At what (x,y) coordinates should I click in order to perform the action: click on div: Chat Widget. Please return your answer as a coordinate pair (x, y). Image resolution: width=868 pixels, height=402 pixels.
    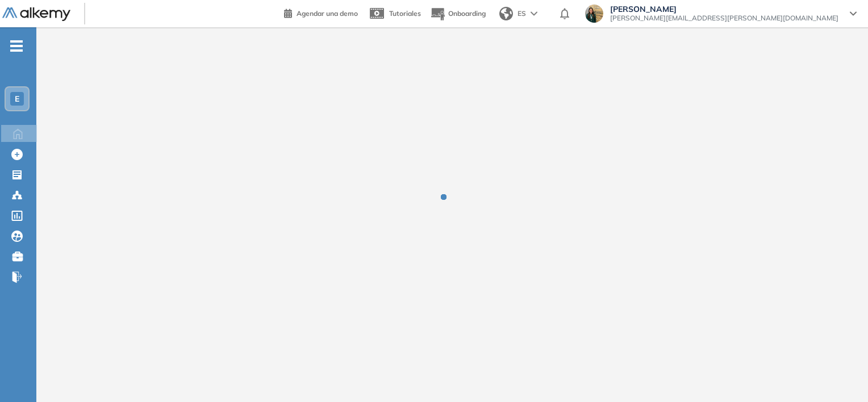
    Looking at the image, I should click on (765, 336).